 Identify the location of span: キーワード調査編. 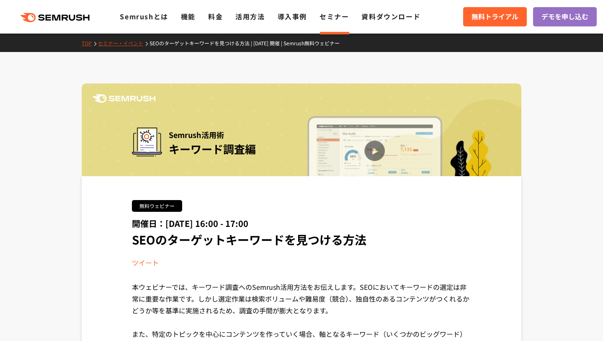
(212, 148).